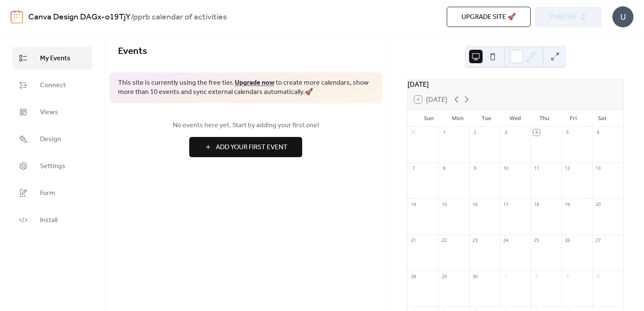 The width and height of the screenshot is (644, 311). What do you see at coordinates (544, 118) in the screenshot?
I see `div: Thu` at bounding box center [544, 118].